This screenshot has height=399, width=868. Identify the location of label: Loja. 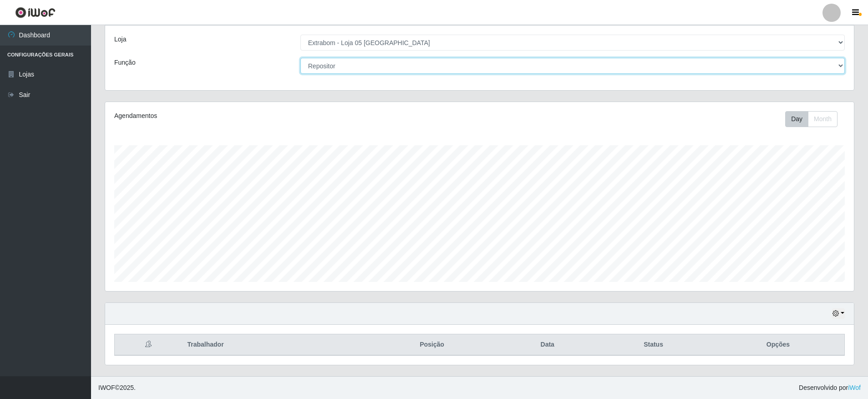
(120, 40).